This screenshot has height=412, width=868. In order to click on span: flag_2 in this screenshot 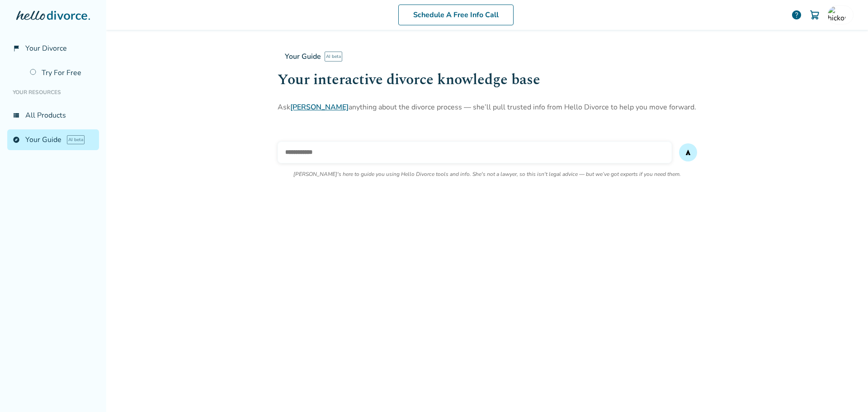, I will do `click(16, 48)`.